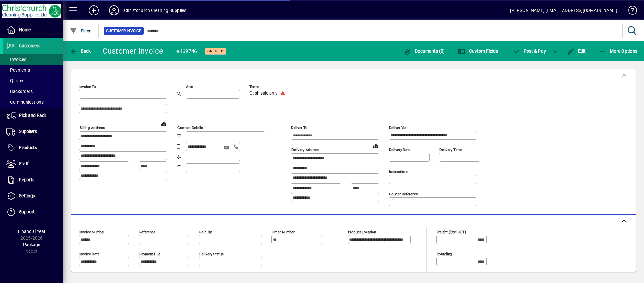 The image size is (644, 283). What do you see at coordinates (94, 10) in the screenshot?
I see `button: Add` at bounding box center [94, 10].